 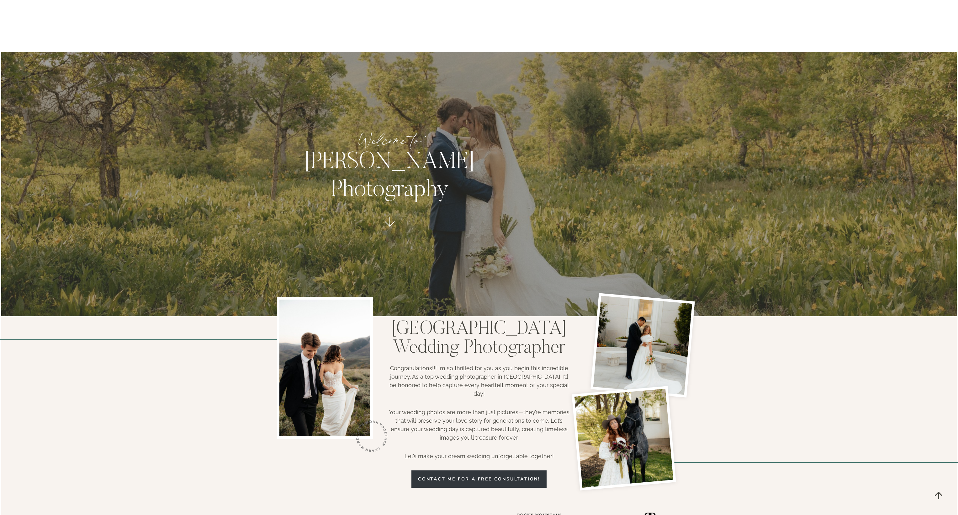 I want to click on a: Scroll to top, so click(x=939, y=495).